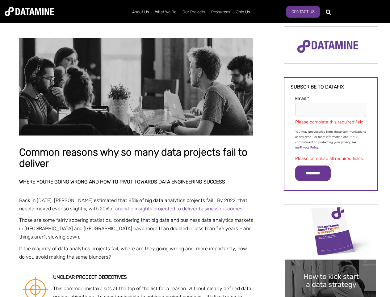  I want to click on img: Data Strategy Cover thumbnail, so click(331, 231).